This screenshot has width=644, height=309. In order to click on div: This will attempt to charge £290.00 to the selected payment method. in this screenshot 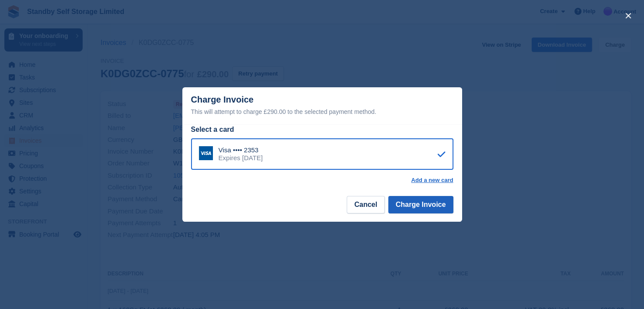, I will do `click(322, 112)`.